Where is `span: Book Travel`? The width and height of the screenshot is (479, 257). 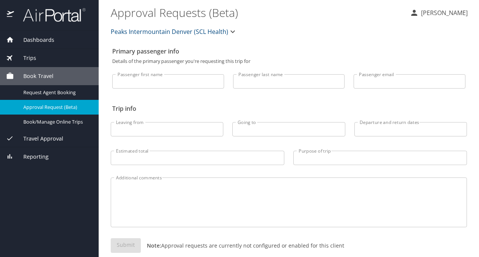
span: Book Travel is located at coordinates (34, 76).